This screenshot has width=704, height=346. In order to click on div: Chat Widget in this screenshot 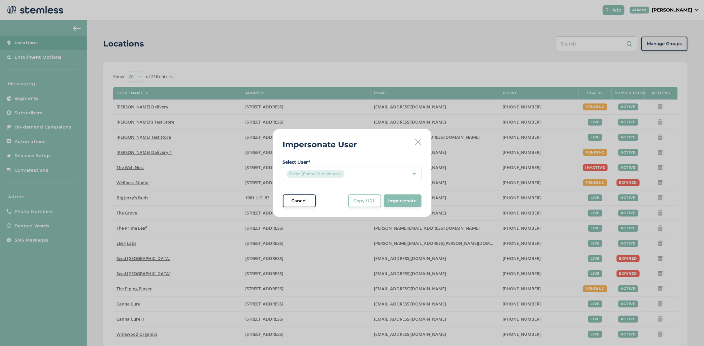, I will do `click(687, 331)`.